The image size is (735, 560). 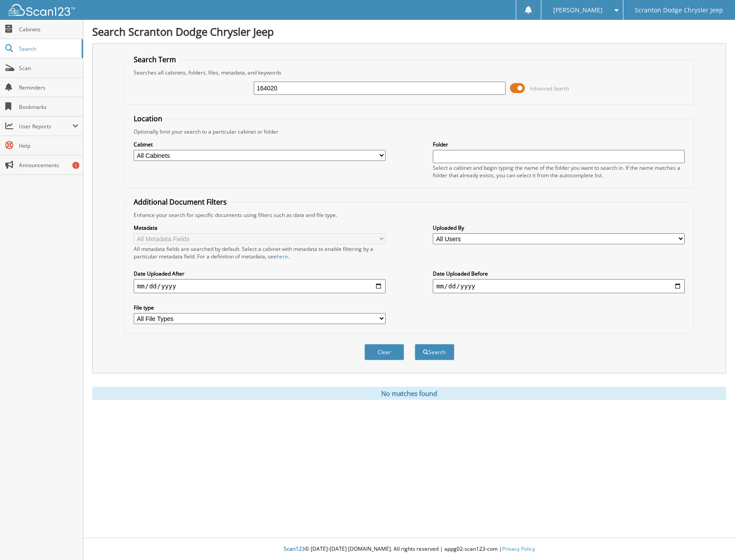 What do you see at coordinates (409, 215) in the screenshot?
I see `div: Enhance your search for specific documents using filters such as date and file type.` at bounding box center [409, 215].